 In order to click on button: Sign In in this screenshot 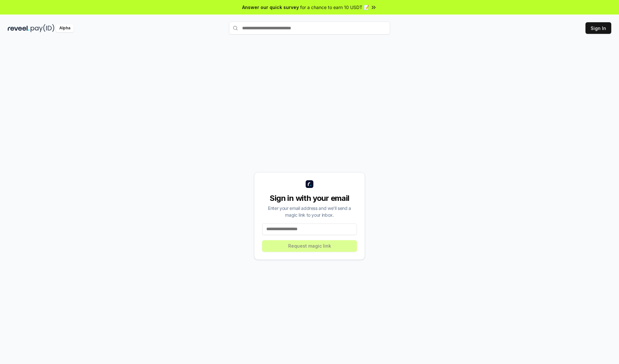, I will do `click(599, 28)`.